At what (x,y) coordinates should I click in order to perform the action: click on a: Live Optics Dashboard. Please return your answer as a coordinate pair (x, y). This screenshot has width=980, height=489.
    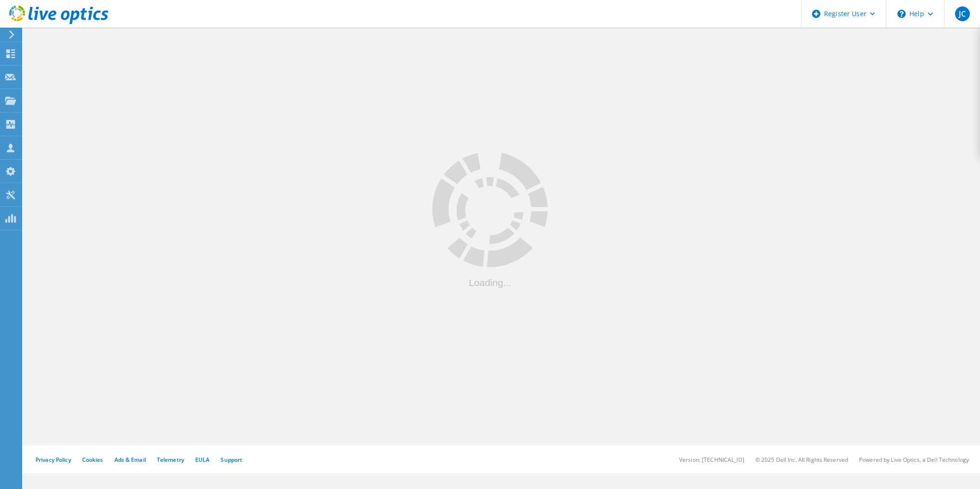
    Looking at the image, I should click on (59, 23).